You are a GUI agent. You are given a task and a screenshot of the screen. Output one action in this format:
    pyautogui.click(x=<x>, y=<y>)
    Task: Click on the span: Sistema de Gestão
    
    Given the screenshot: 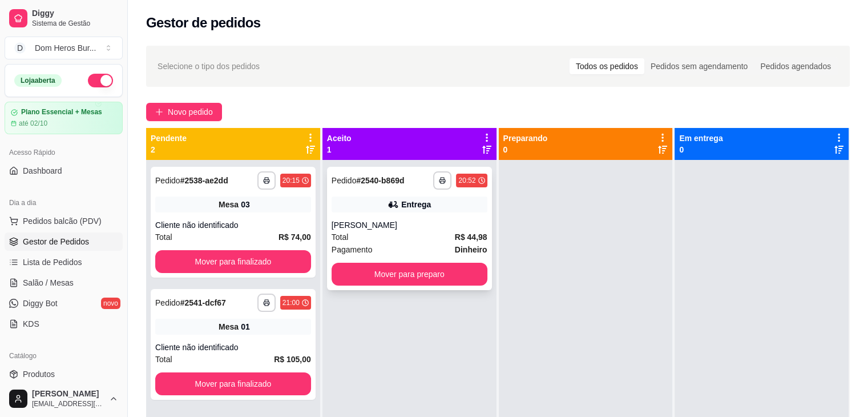 What is the action you would take?
    pyautogui.click(x=75, y=23)
    